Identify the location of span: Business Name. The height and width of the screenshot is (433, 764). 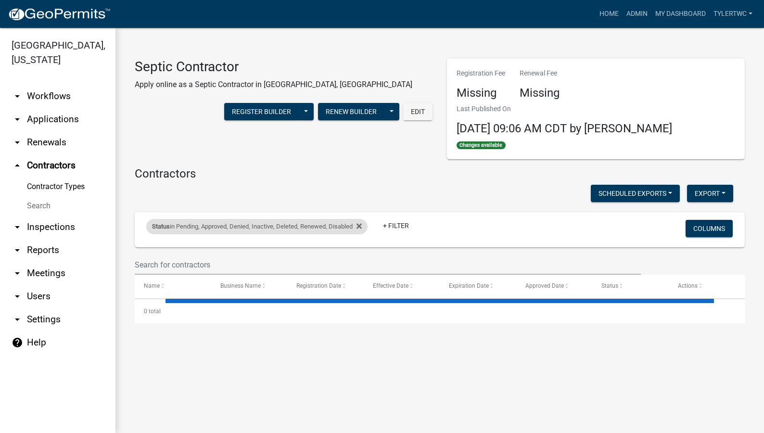
(240, 286).